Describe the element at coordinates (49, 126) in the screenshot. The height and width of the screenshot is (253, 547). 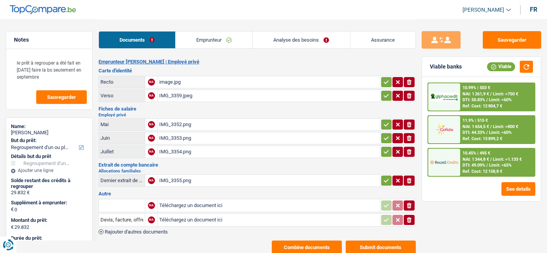
I see `div: Name:` at that location.